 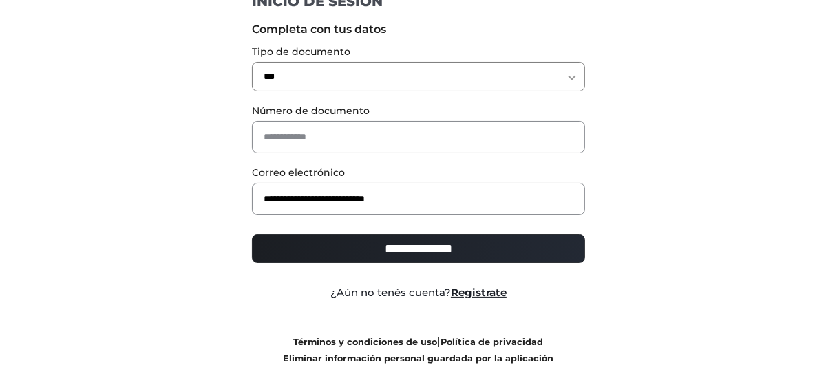 I want to click on label: Número de documento, so click(x=418, y=111).